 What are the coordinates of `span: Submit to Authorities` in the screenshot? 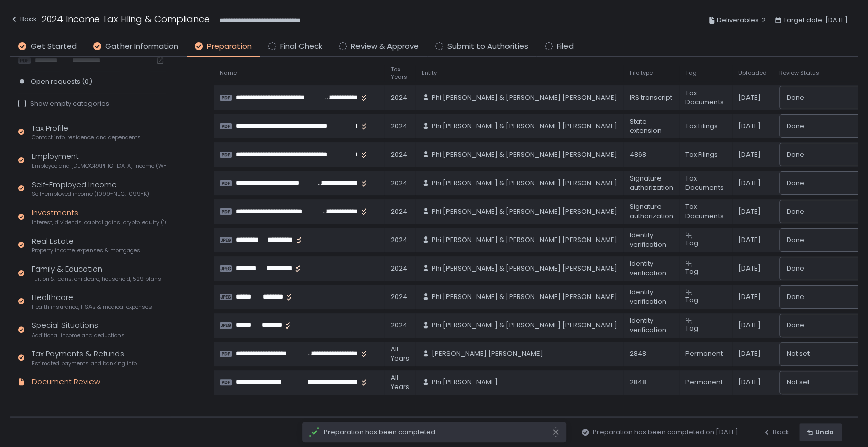 It's located at (487, 46).